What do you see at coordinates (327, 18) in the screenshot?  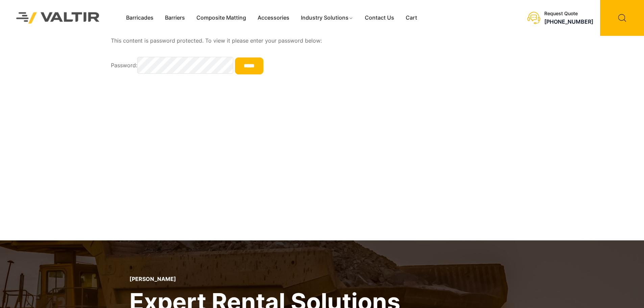 I see `a: Industry Solutions` at bounding box center [327, 18].